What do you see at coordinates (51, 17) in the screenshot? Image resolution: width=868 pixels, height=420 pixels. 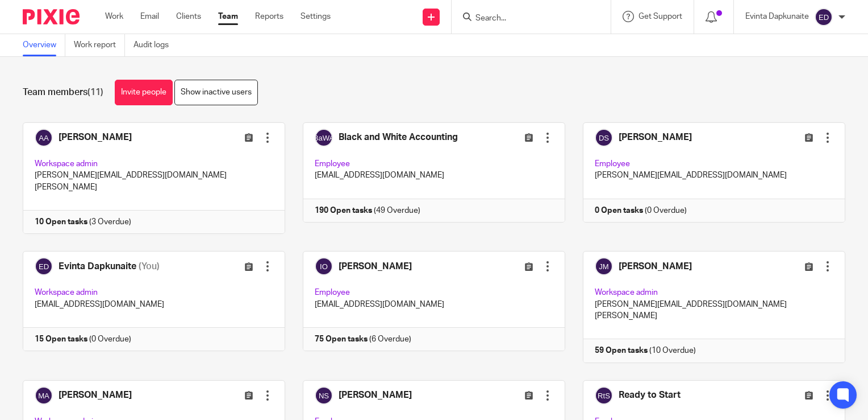 I see `img: Pixie` at bounding box center [51, 17].